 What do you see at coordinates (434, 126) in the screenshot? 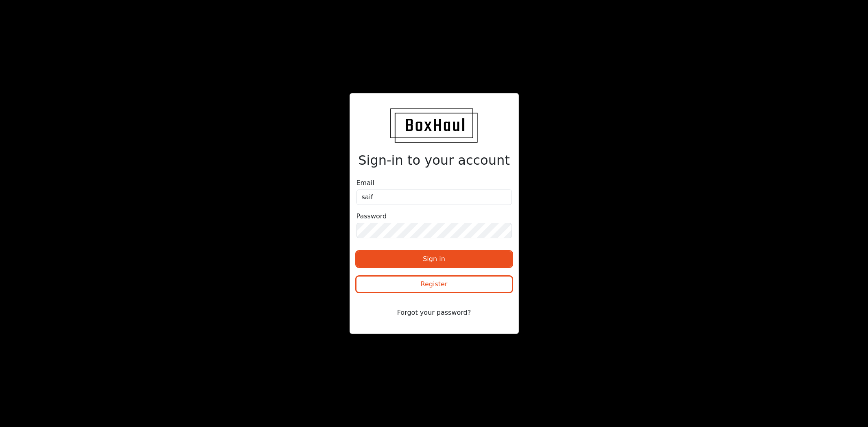
I see `img: BoxHaul` at bounding box center [434, 126].